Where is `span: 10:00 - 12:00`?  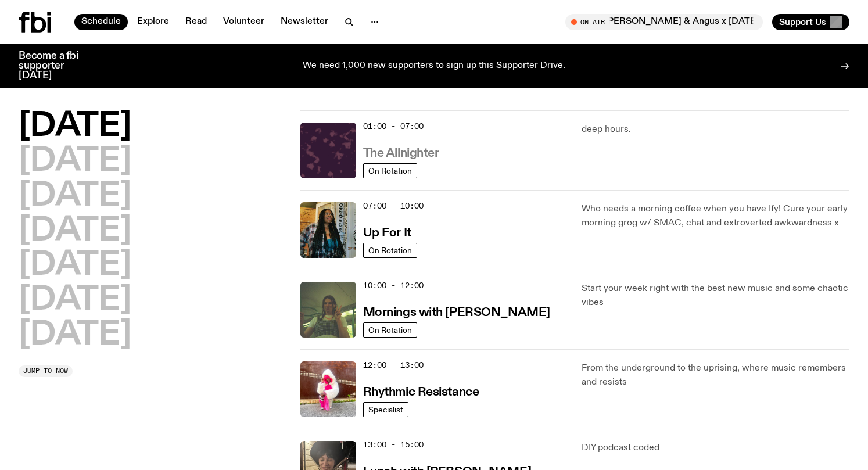 span: 10:00 - 12:00 is located at coordinates (393, 285).